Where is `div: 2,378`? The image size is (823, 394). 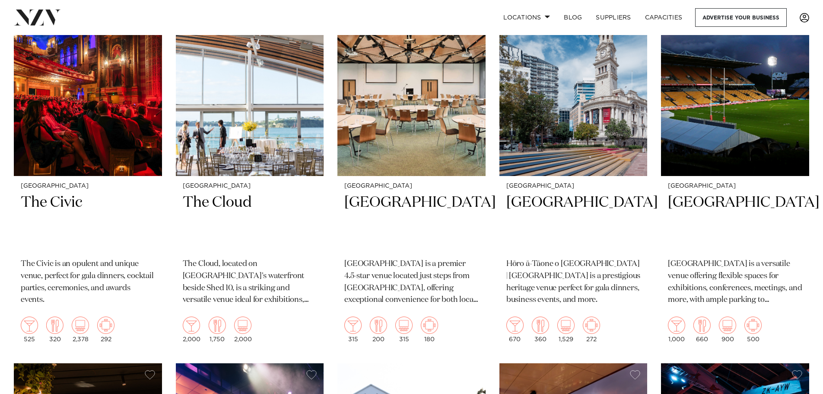 div: 2,378 is located at coordinates (80, 329).